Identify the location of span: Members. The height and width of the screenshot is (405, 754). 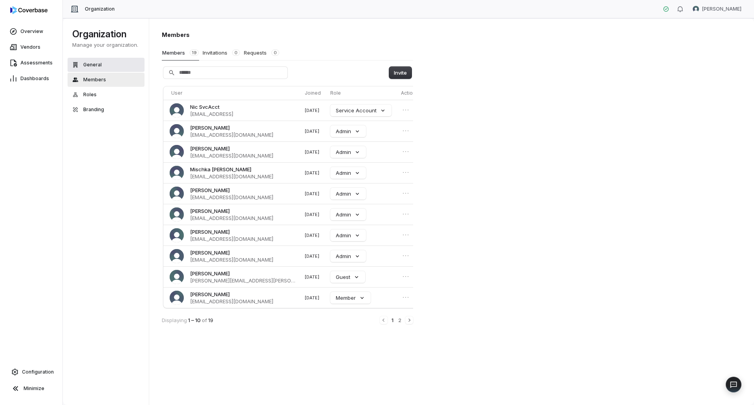
(95, 80).